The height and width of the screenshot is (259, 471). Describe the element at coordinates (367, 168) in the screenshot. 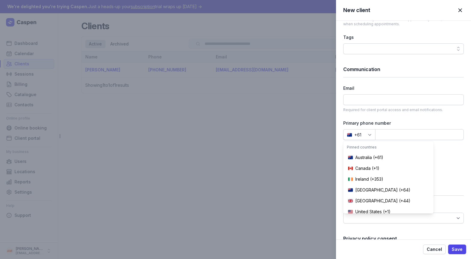

I see `span: Canada (+1)` at that location.